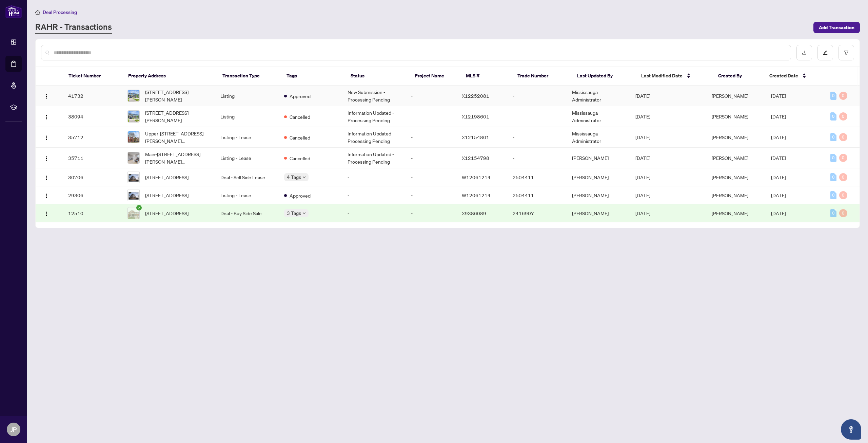 The width and height of the screenshot is (868, 443). I want to click on span: Created Date, so click(784, 76).